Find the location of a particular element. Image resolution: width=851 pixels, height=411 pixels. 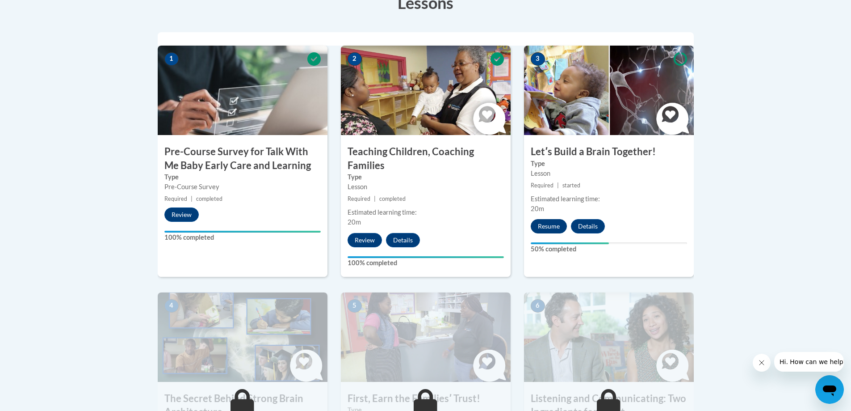

span: 5 is located at coordinates (355, 306).